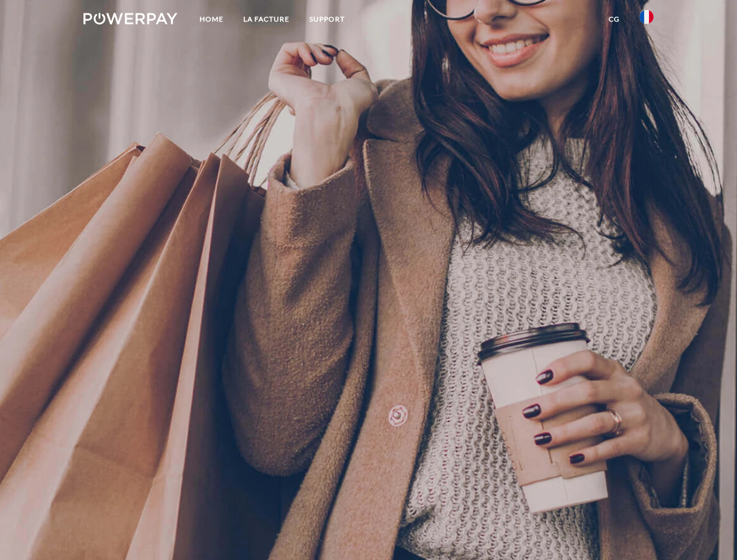  I want to click on img: logo-powerpay-white.svg, so click(130, 19).